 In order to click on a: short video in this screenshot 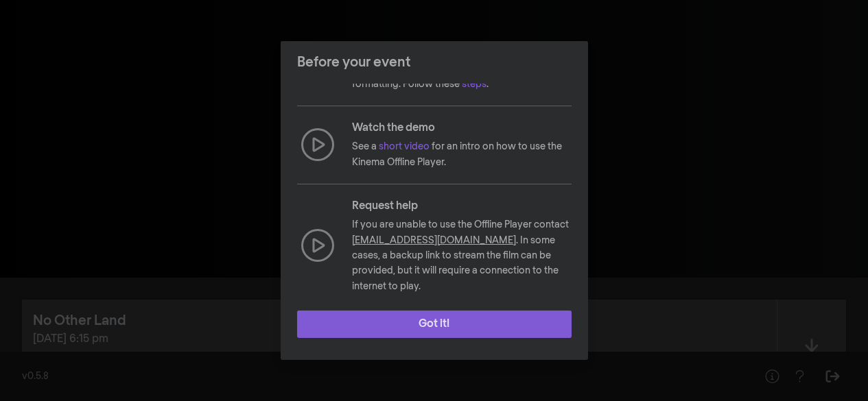, I will do `click(404, 147)`.